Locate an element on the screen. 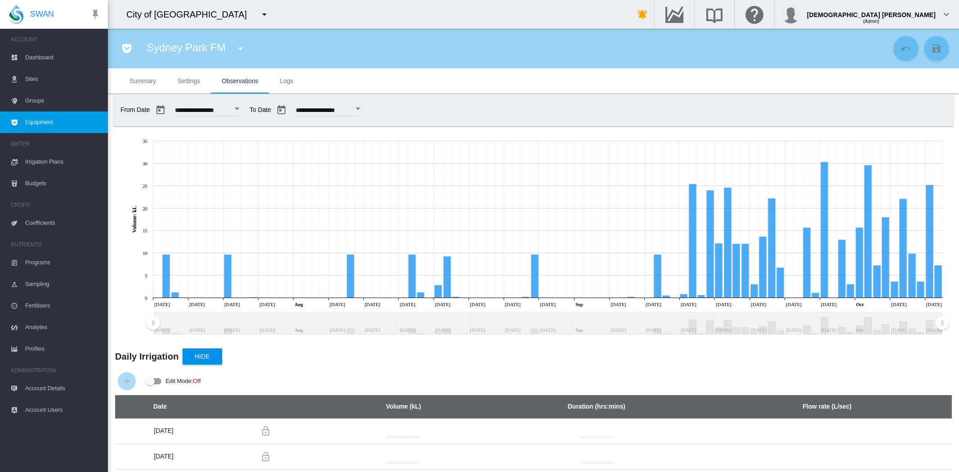  button: Cancel Changes is located at coordinates (906, 49).